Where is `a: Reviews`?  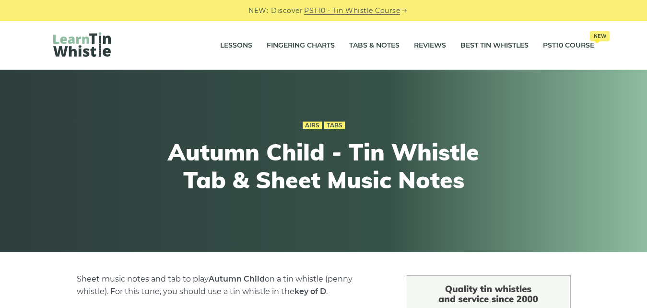
a: Reviews is located at coordinates (430, 46).